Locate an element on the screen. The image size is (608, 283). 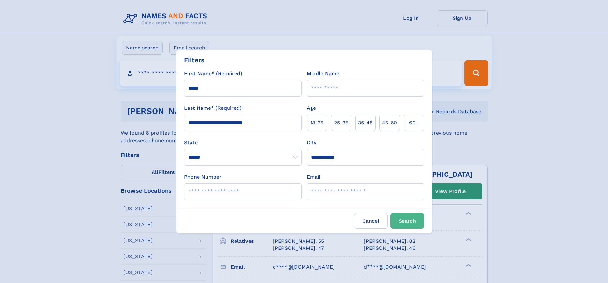
span: 45‑60 is located at coordinates (389, 123).